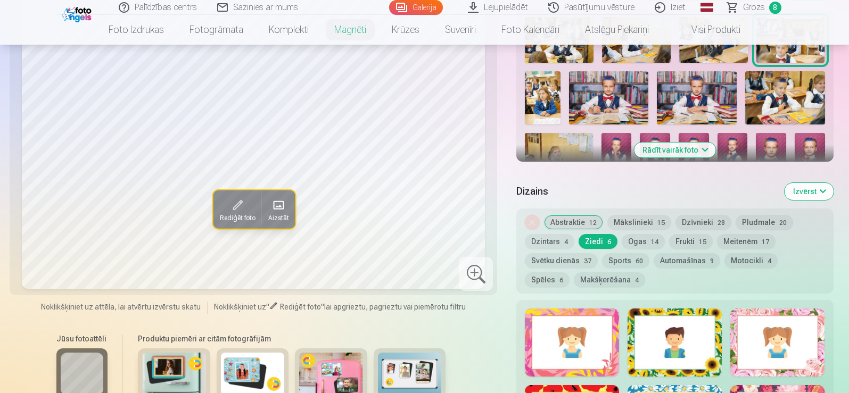 Image resolution: width=849 pixels, height=393 pixels. I want to click on a: Foto kalendāri, so click(530, 30).